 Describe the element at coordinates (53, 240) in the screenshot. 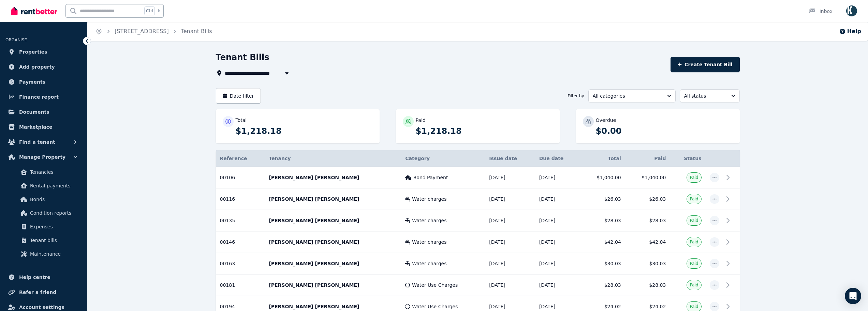

I see `span: Tenant bills` at that location.